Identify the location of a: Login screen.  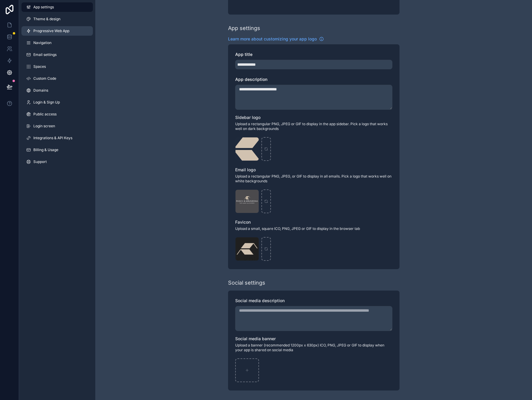
(57, 126).